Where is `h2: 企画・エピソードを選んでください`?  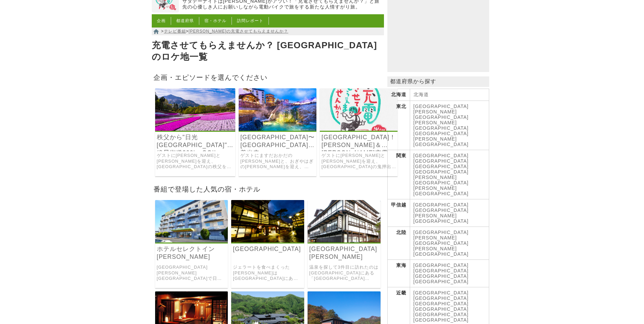 h2: 企画・エピソードを選んでください is located at coordinates (268, 77).